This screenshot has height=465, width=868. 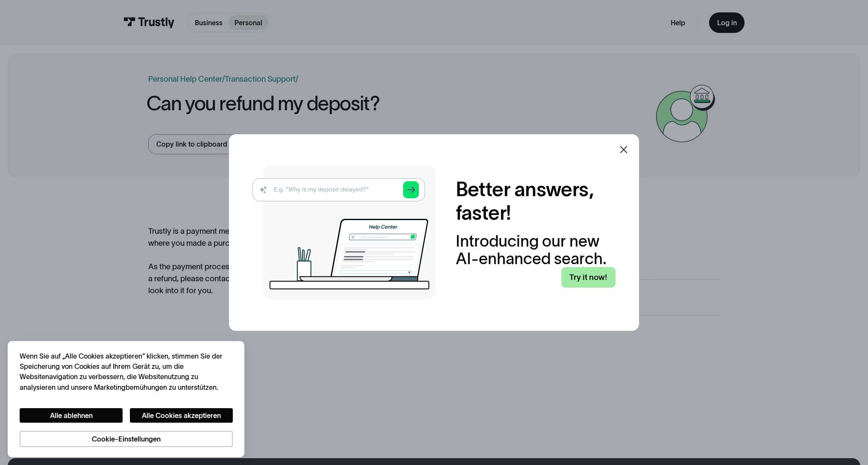 What do you see at coordinates (126, 371) in the screenshot?
I see `div: Wenn Sie auf „Alle Cookies akzeptieren“ klicken, stimmen Sie der Speicherung von Cookies auf Ihre...` at bounding box center [126, 371].